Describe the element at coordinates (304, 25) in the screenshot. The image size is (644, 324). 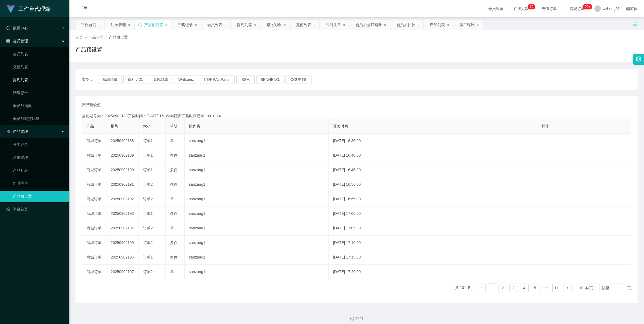
I see `div: 充值列表` at that location.